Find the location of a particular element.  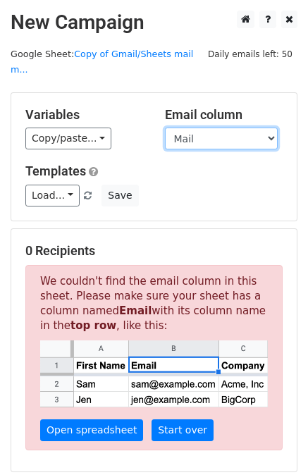

a: Load... is located at coordinates (52, 195).